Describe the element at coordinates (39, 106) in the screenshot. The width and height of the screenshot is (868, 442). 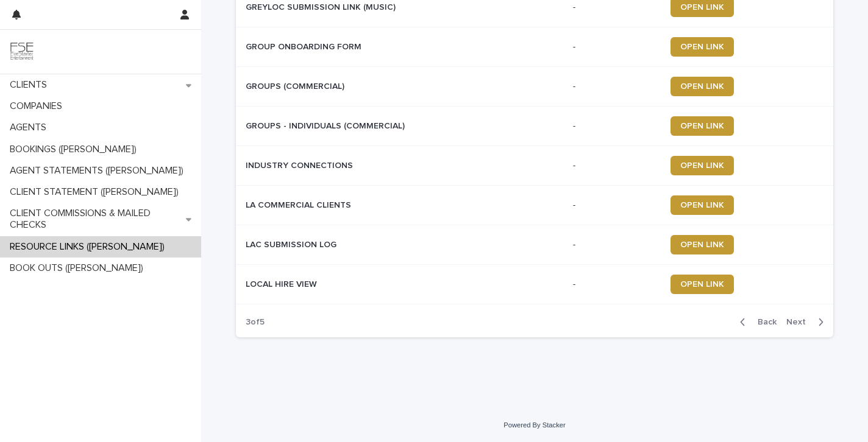
I see `p: COMPANIES` at that location.